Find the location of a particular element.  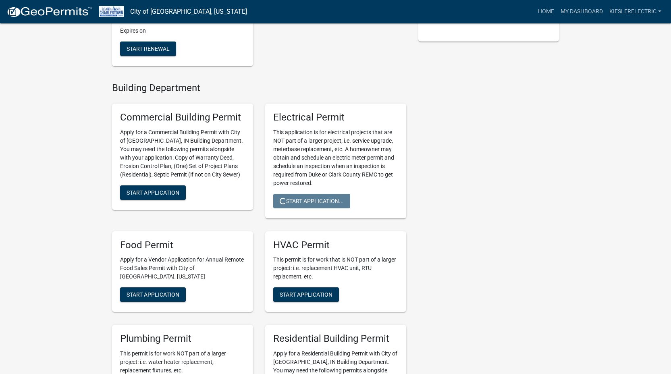

h5: Electrical Permit is located at coordinates (336, 117).